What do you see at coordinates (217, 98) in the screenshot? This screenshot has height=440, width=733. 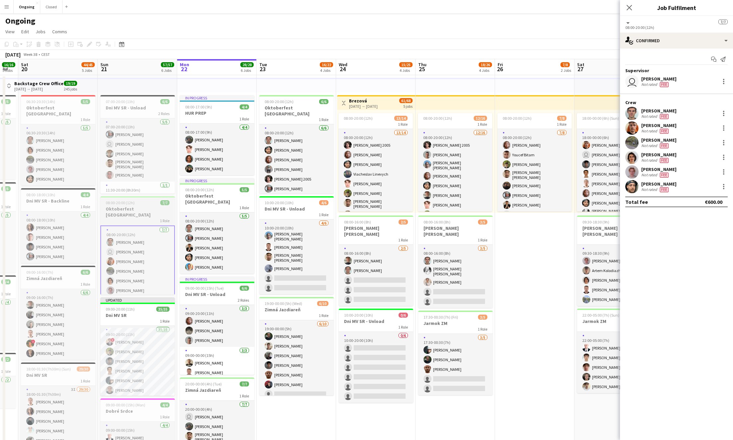 I see `div: In progress` at bounding box center [217, 98].